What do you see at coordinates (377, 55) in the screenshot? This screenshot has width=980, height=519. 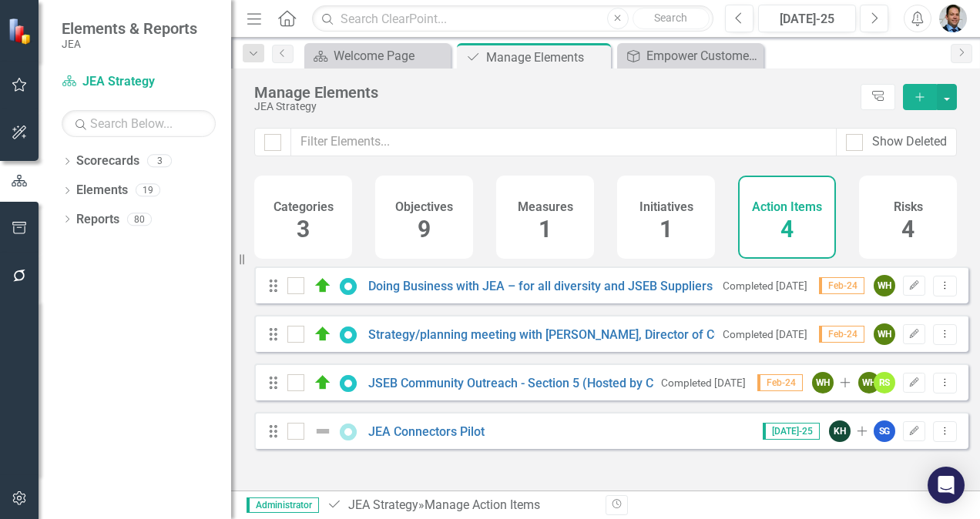 I see `a: Welcome Page` at bounding box center [377, 55].